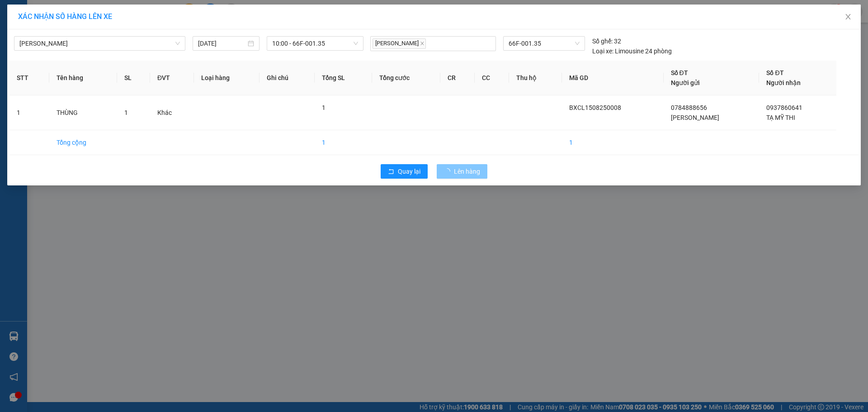 The width and height of the screenshot is (868, 412). Describe the element at coordinates (391, 172) in the screenshot. I see `span: rollback` at that location.